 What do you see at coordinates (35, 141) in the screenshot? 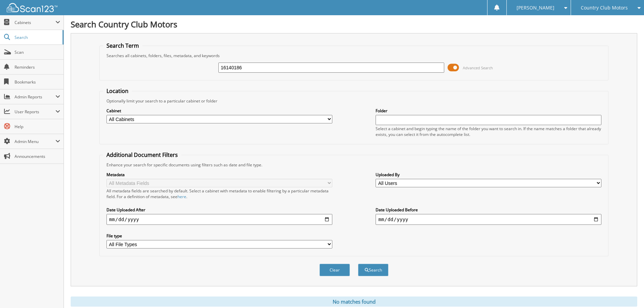
I see `span: Admin Menu` at bounding box center [35, 141].